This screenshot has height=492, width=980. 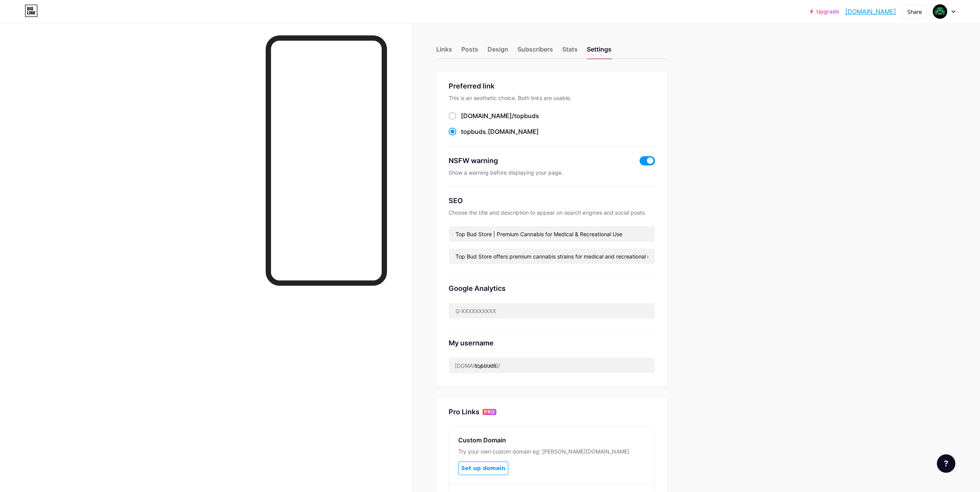 I want to click on div: Preferred link, so click(x=552, y=86).